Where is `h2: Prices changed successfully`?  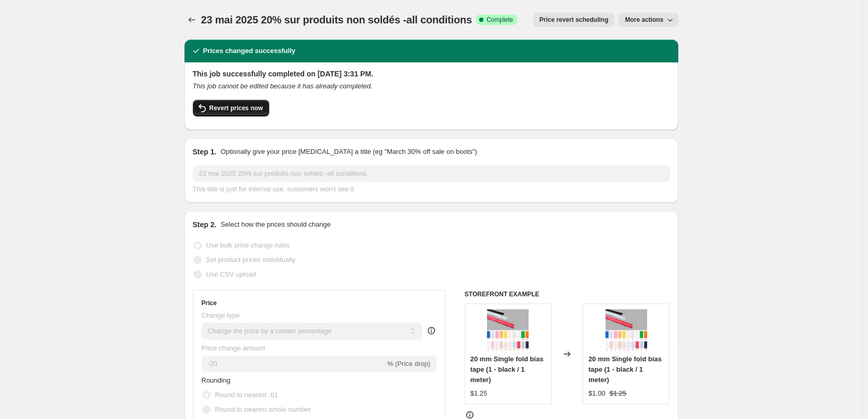 h2: Prices changed successfully is located at coordinates (249, 51).